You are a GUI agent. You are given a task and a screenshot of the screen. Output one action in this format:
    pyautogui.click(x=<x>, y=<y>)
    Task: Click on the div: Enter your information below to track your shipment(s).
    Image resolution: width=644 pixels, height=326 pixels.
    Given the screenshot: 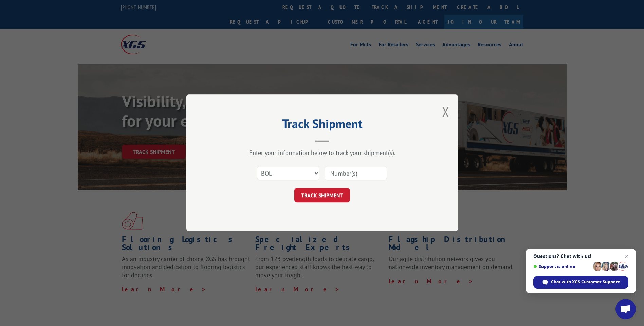 What is the action you would take?
    pyautogui.click(x=322, y=153)
    